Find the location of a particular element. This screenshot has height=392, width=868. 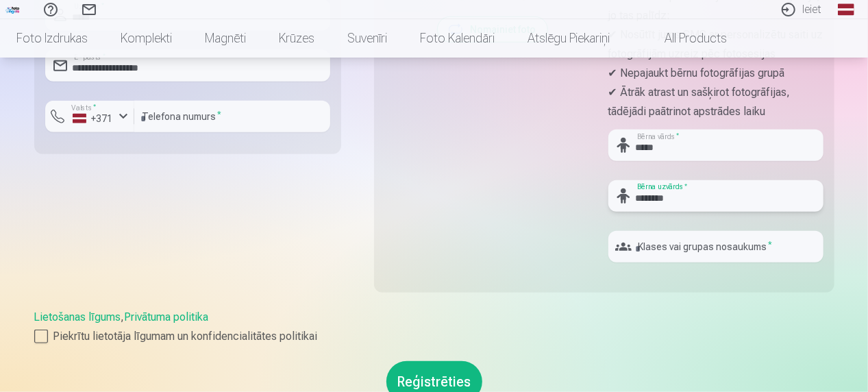

p: ✔ Nepajaukt bērnu fotogrāfijas grupā is located at coordinates (716, 73).